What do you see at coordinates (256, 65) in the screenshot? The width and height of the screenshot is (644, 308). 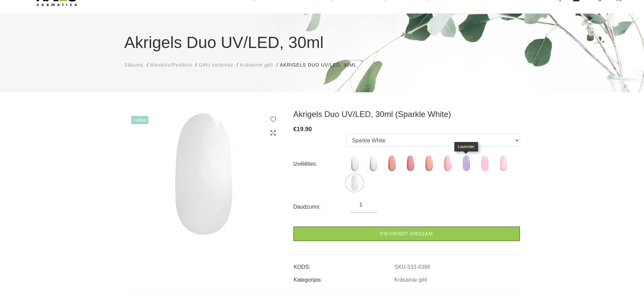 I see `span: Krāsainie gēli` at bounding box center [256, 65].